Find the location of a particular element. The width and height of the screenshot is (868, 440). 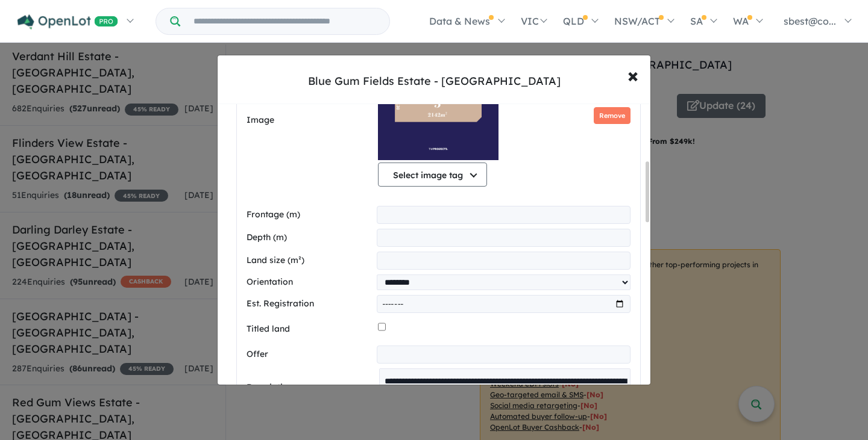

span: sbest@co... is located at coordinates (809, 21).